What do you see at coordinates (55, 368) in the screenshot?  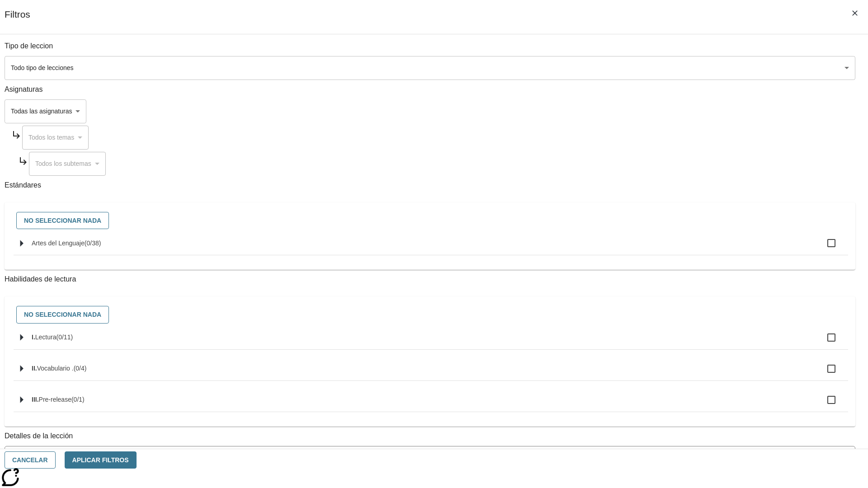 I see `span: Vocabulario .` at bounding box center [55, 368].